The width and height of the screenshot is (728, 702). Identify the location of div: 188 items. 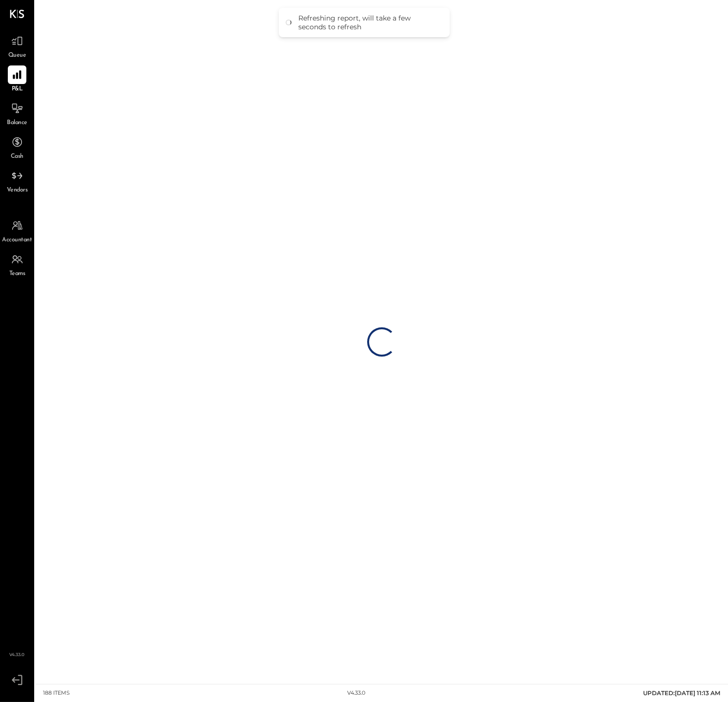
(56, 693).